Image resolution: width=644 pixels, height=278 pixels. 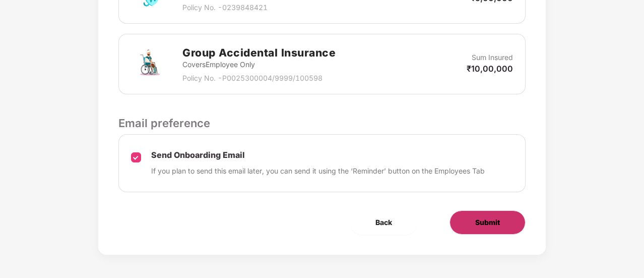 What do you see at coordinates (259, 78) in the screenshot?
I see `p: Policy No. - P0025300004/9999/100598` at bounding box center [259, 78].